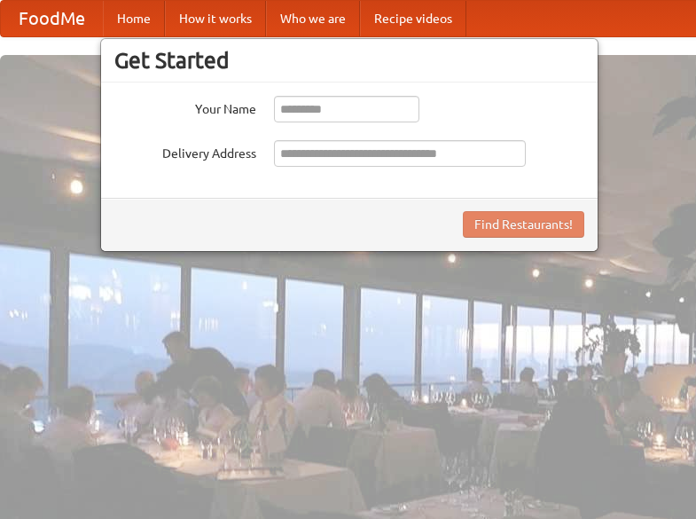 This screenshot has width=696, height=519. What do you see at coordinates (185, 151) in the screenshot?
I see `label: Delivery Address` at bounding box center [185, 151].